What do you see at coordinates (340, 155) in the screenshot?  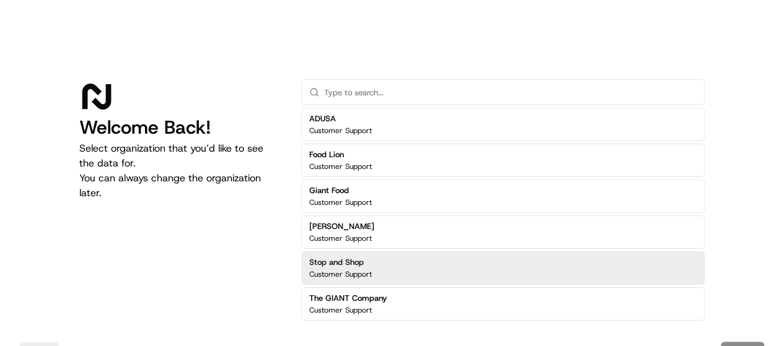 I see `h2: Food Lion` at bounding box center [340, 155].